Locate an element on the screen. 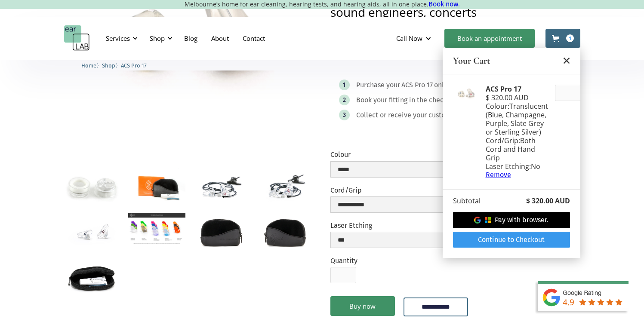 Image resolution: width=644 pixels, height=328 pixels. label: Cord/Grip is located at coordinates (414, 190).